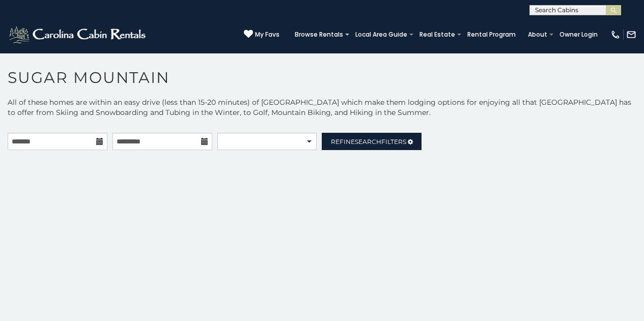 This screenshot has height=321, width=644. I want to click on img: mail-regular-white.png, so click(632, 35).